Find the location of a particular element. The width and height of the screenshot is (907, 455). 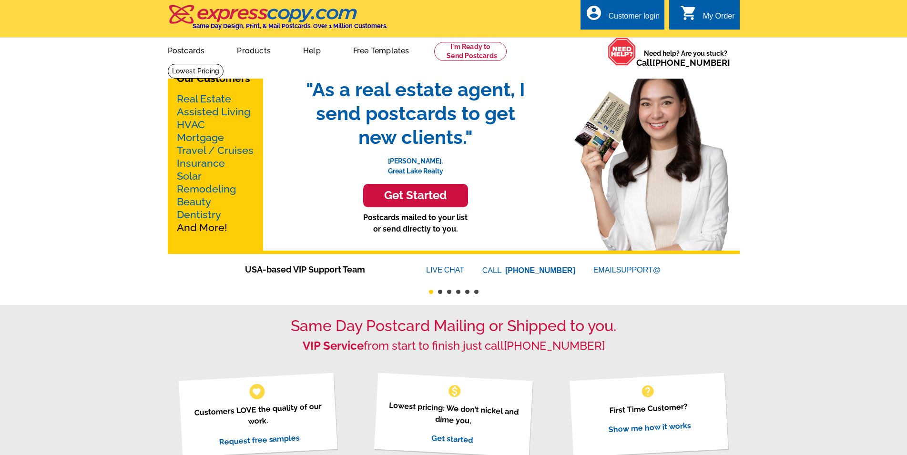

a: Request free samples is located at coordinates (259, 440).